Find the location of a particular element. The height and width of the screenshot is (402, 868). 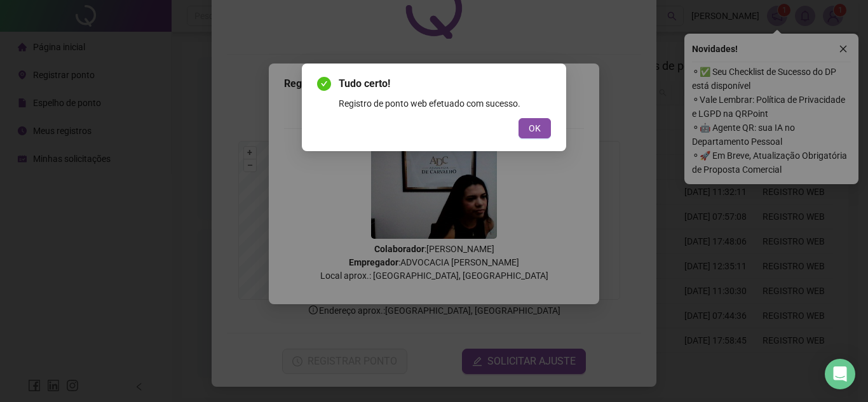

div: Registro de ponto web efetuado com sucesso. is located at coordinates (445, 103).